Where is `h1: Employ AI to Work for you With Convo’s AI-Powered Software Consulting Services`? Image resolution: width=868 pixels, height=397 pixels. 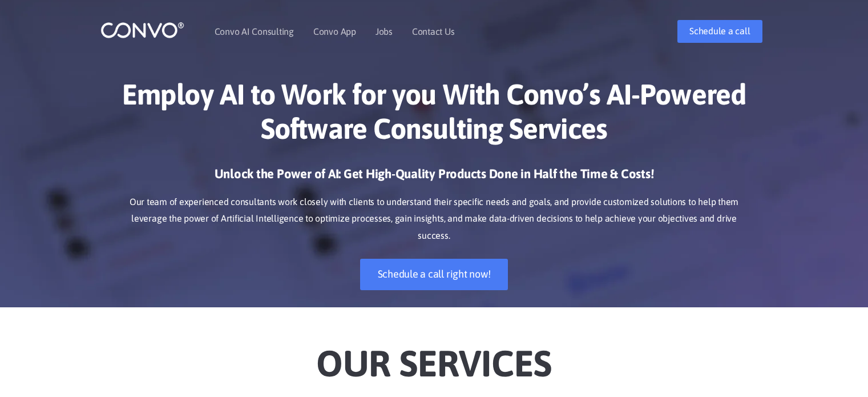
h1: Employ AI to Work for you With Convo’s AI-Powered Software Consulting Services is located at coordinates (434, 115).